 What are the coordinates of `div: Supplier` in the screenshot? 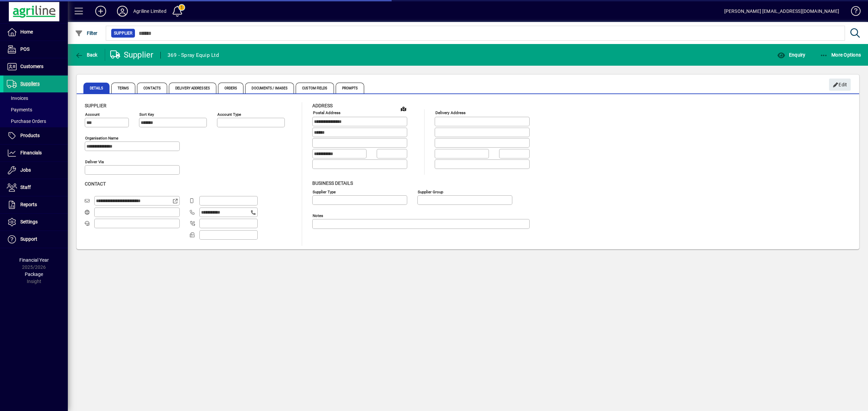 It's located at (132, 55).